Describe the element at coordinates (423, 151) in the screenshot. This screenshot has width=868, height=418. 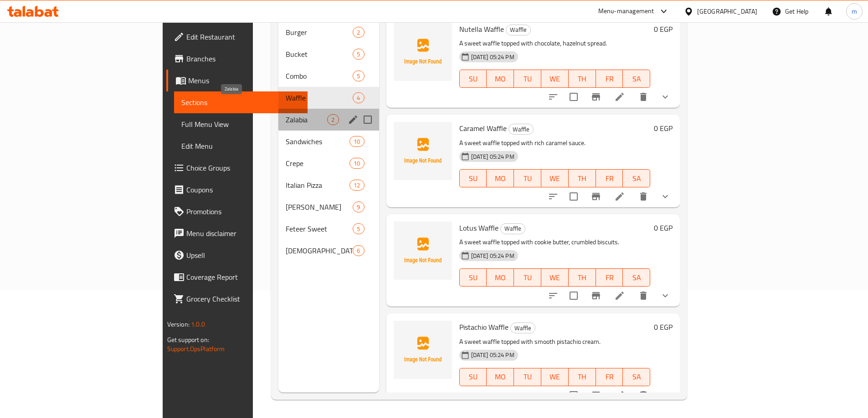
I see `img: Caramel Waffle` at that location.